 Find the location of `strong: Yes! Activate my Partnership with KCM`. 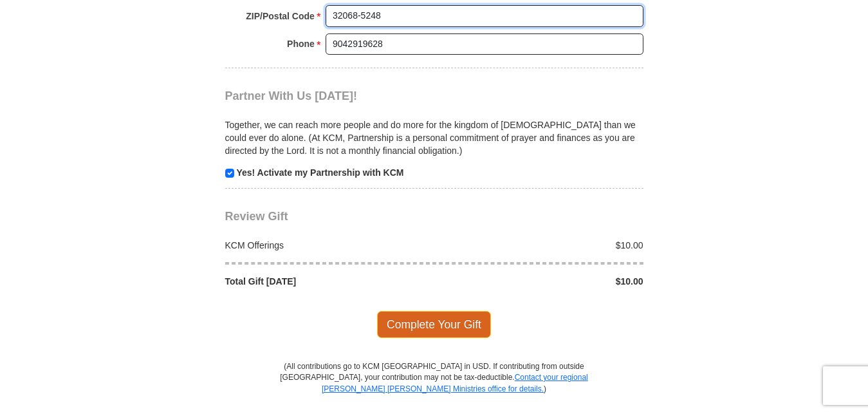

strong: Yes! Activate my Partnership with KCM is located at coordinates (320, 173).